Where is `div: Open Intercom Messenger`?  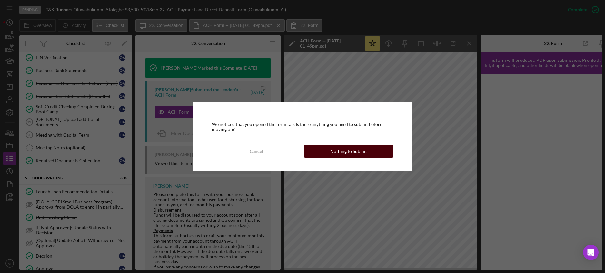 div: Open Intercom Messenger is located at coordinates (591, 253).